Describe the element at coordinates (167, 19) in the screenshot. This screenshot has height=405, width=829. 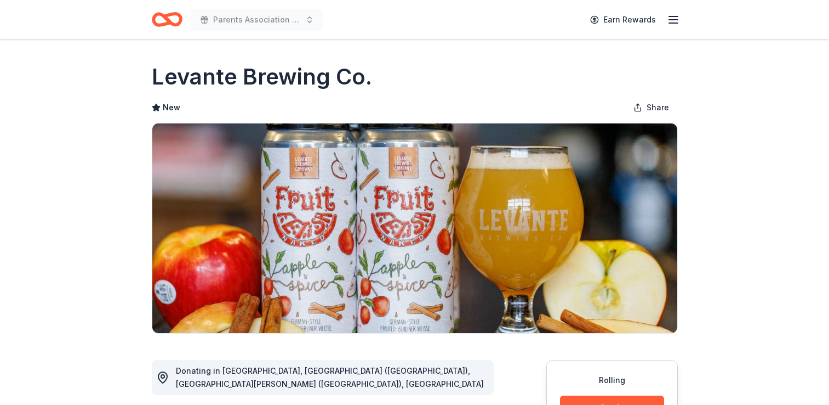
I see `a: Home` at that location.